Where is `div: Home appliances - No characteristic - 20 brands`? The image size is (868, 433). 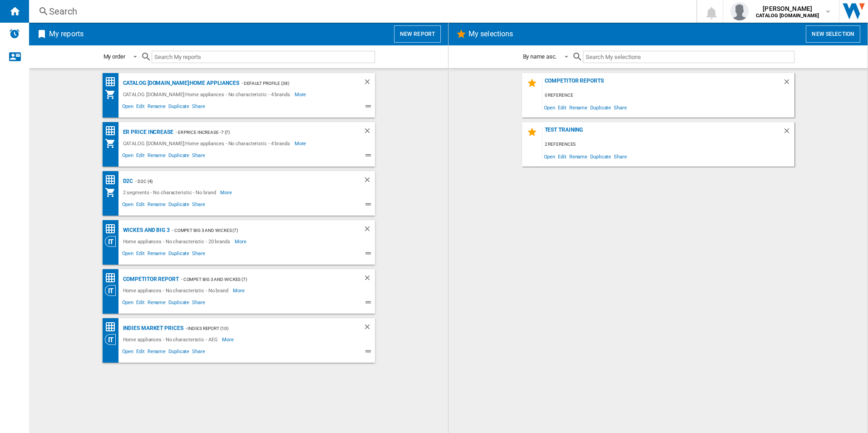
div: Home appliances - No characteristic - 20 brands is located at coordinates (177, 242).